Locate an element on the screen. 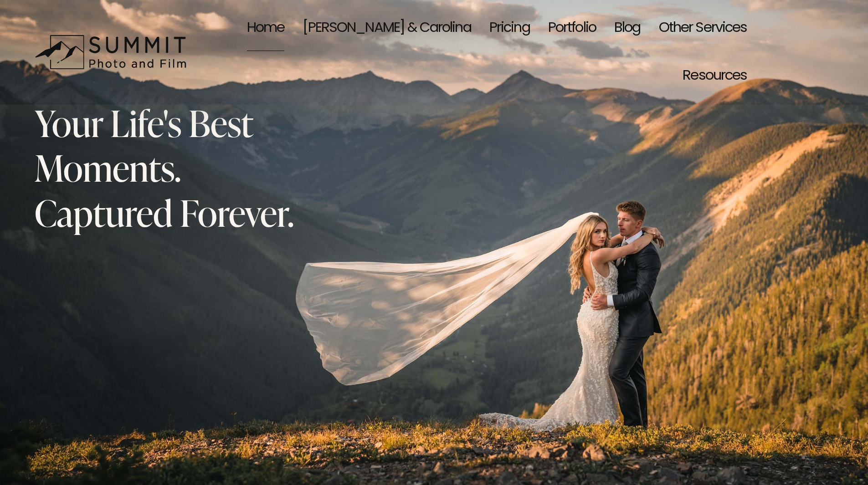 This screenshot has width=868, height=485. a: Home is located at coordinates (265, 28).